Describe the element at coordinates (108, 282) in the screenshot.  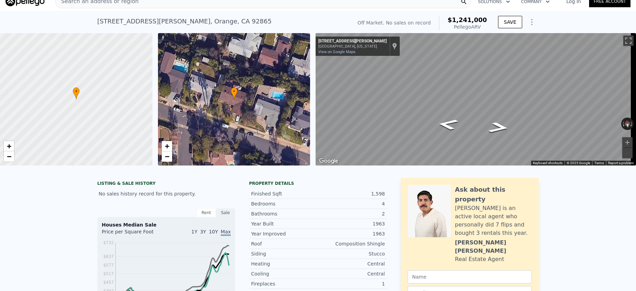
I see `tspan: $457` at that location.